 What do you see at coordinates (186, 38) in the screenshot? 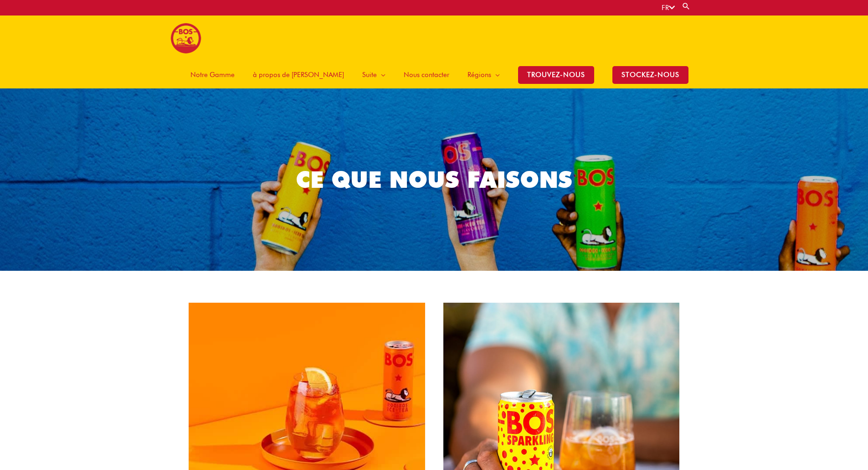
I see `img: BOS logo finals-200px` at bounding box center [186, 38].